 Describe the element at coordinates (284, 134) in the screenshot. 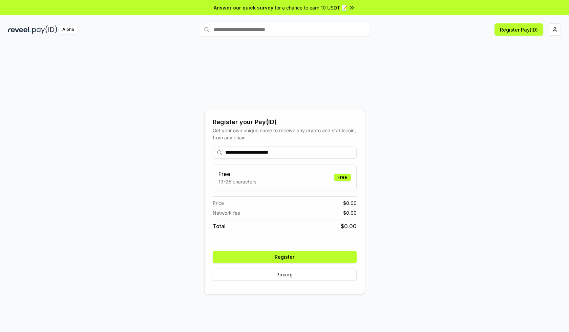

I see `div: Get your own unique name to receive any crypto and stablecoin, from any chain` at that location.